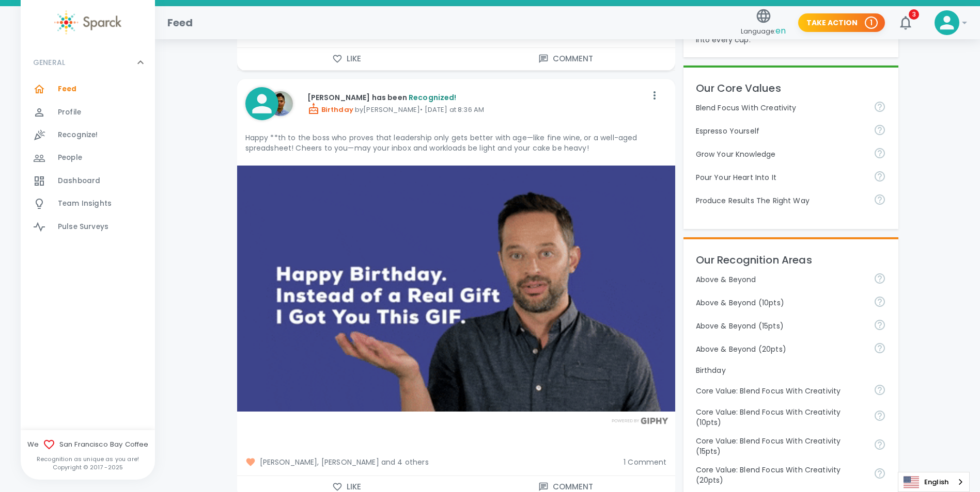 This screenshot has height=492, width=980. What do you see at coordinates (763, 23) in the screenshot?
I see `button: Language:en` at bounding box center [763, 23].